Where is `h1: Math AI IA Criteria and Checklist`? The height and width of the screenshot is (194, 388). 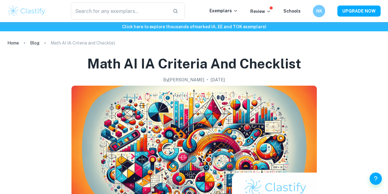
h1: Math AI IA Criteria and Checklist is located at coordinates (194, 64).